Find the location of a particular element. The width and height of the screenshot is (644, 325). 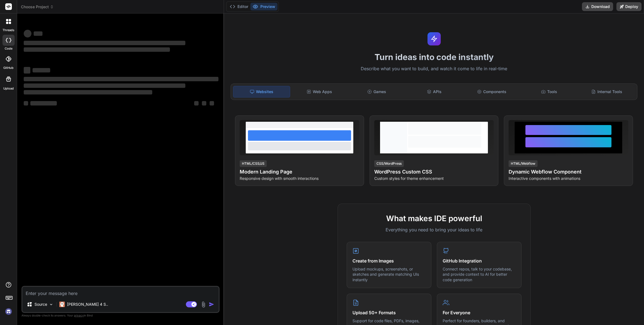

img: Pick Models is located at coordinates (51, 304).